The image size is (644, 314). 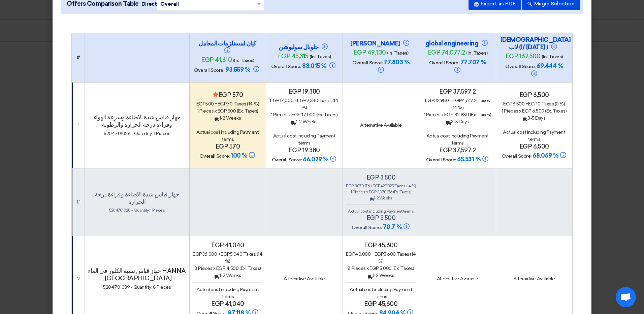 What do you see at coordinates (137, 198) in the screenshot?
I see `h4: جهاز قياس شدة الاضاءة وقراءة درجة الحرارة` at bounding box center [137, 198].